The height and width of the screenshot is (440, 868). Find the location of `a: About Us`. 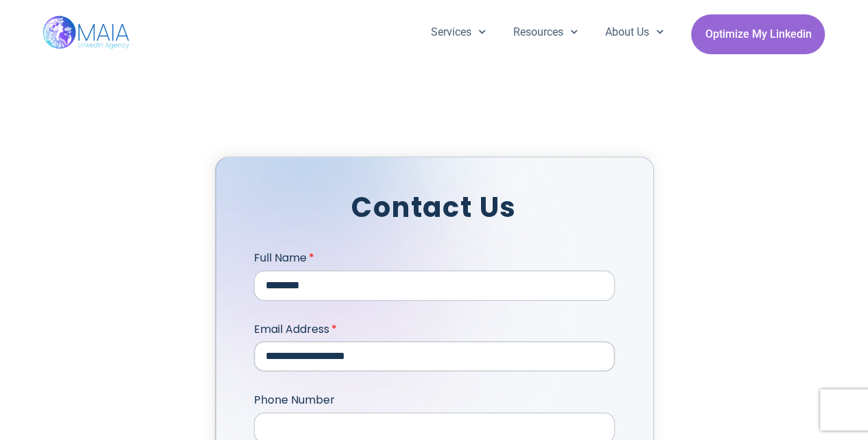

a: About Us is located at coordinates (634, 32).